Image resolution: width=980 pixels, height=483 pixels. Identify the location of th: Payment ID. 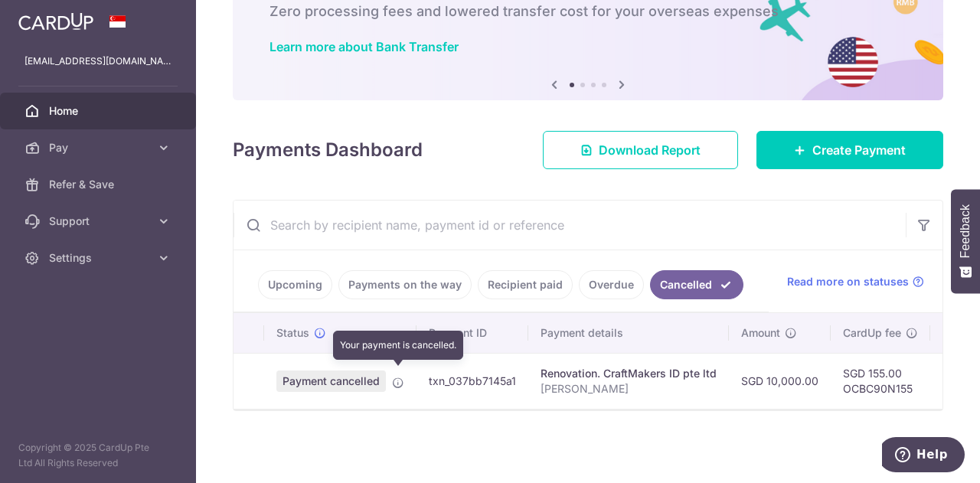
(473, 333).